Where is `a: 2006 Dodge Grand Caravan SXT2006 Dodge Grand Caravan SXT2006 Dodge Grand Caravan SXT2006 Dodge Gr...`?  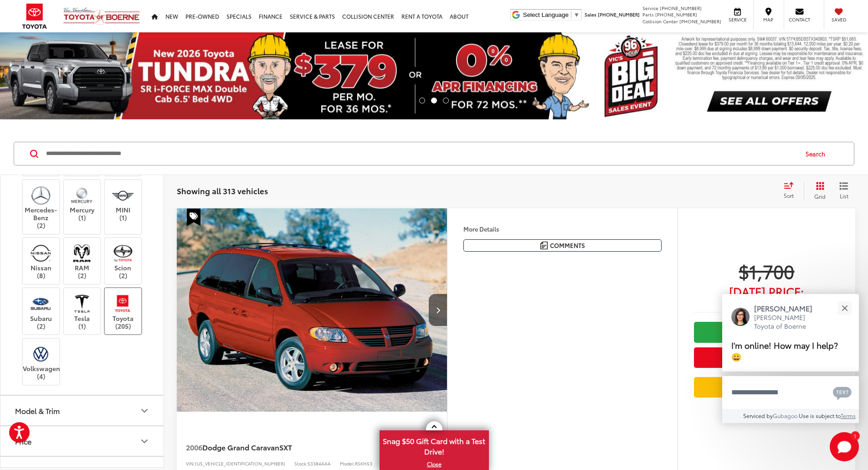 a: 2006 Dodge Grand Caravan SXT2006 Dodge Grand Caravan SXT2006 Dodge Grand Caravan SXT2006 Dodge Gr... is located at coordinates (312, 310).